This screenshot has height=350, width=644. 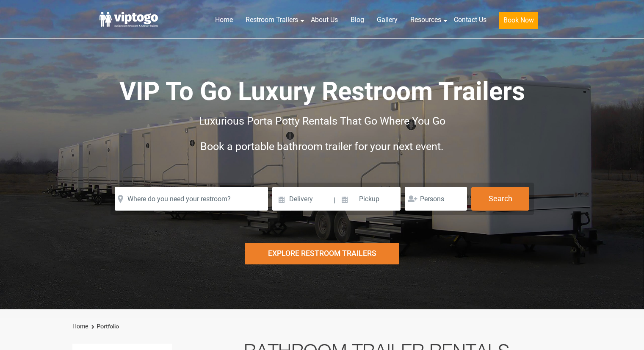 I want to click on a: Book Now, so click(x=519, y=22).